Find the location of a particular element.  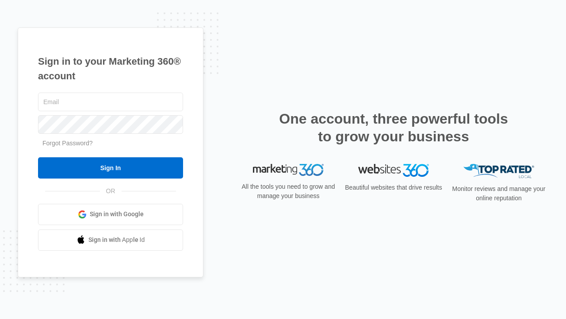

a: Sign in with Google is located at coordinates (111, 214).